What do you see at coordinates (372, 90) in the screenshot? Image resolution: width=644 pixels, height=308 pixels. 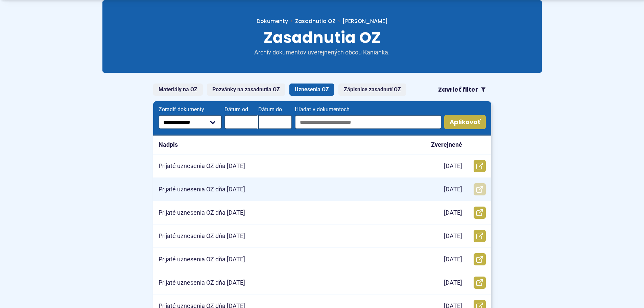 I see `a: Zápisnice zasadnutí OZ` at bounding box center [372, 90].